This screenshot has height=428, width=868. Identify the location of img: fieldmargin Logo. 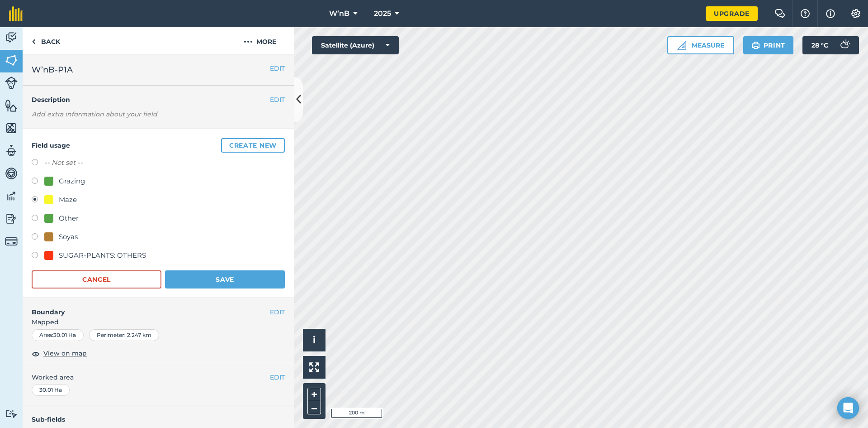
(16, 13).